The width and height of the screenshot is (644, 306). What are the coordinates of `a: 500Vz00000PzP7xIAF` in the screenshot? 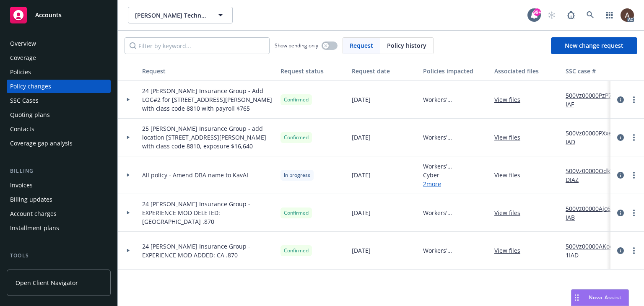 It's located at (593, 100).